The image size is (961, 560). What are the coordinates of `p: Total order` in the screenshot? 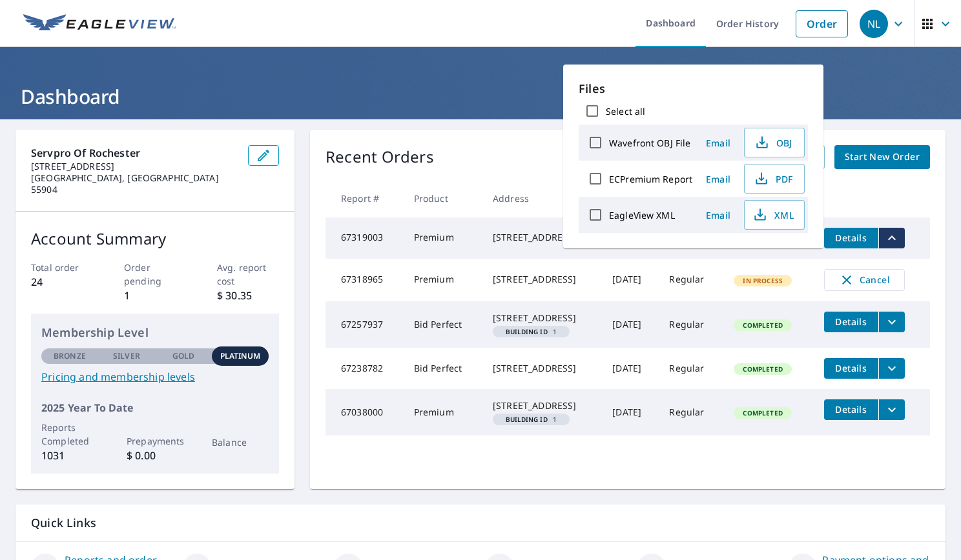 It's located at (62, 267).